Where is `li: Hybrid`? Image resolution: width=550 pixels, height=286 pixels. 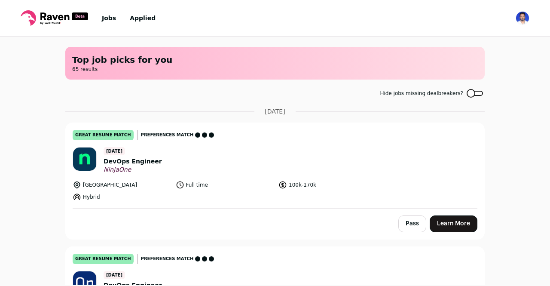
li: Hybrid is located at coordinates (122, 197).